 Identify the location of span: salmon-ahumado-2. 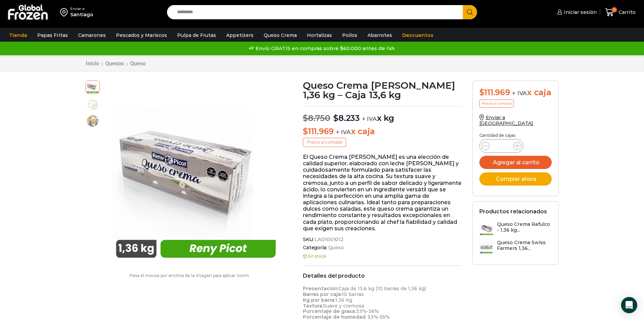
(93, 121).